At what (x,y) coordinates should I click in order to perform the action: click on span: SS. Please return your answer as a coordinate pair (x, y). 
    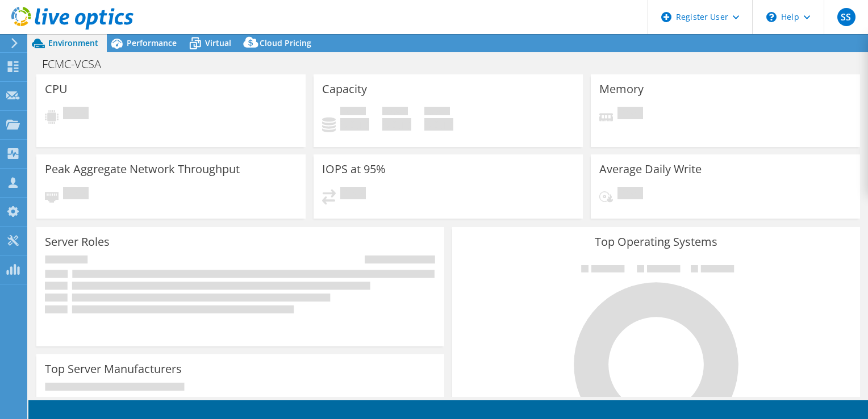
    Looking at the image, I should click on (846, 17).